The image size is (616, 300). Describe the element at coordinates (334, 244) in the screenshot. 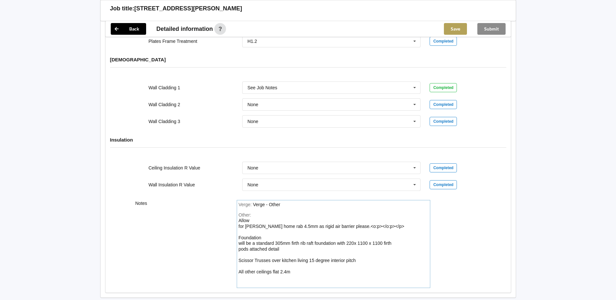

I see `form: notes-field` at that location.